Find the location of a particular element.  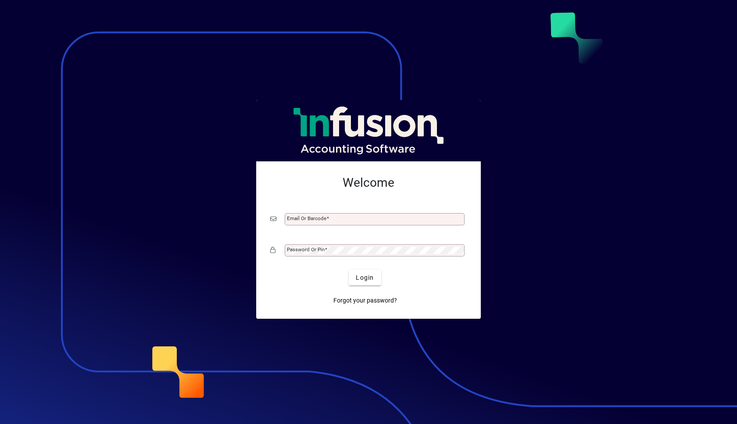

mat-label: Email or Barcode is located at coordinates (307, 219).